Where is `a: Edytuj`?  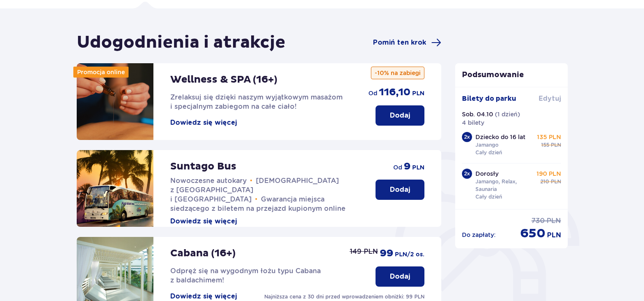
a: Edytuj is located at coordinates (549, 99).